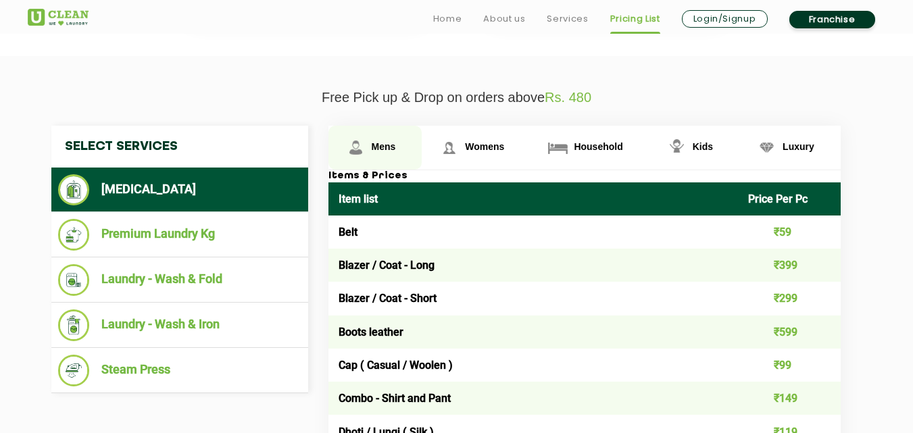 Image resolution: width=913 pixels, height=433 pixels. I want to click on img: Household, so click(558, 147).